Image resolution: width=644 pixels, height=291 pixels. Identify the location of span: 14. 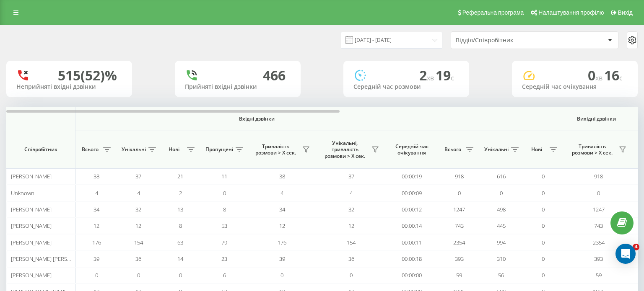
(180, 259).